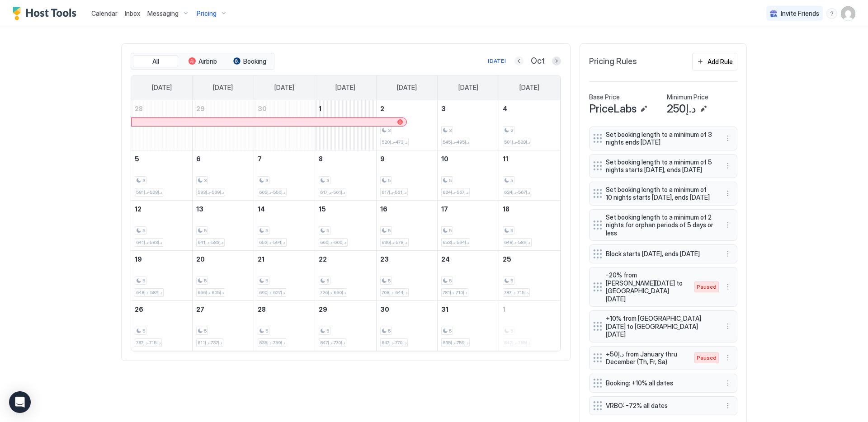  Describe the element at coordinates (530, 175) in the screenshot. I see `td: October 11, 2025` at that location.